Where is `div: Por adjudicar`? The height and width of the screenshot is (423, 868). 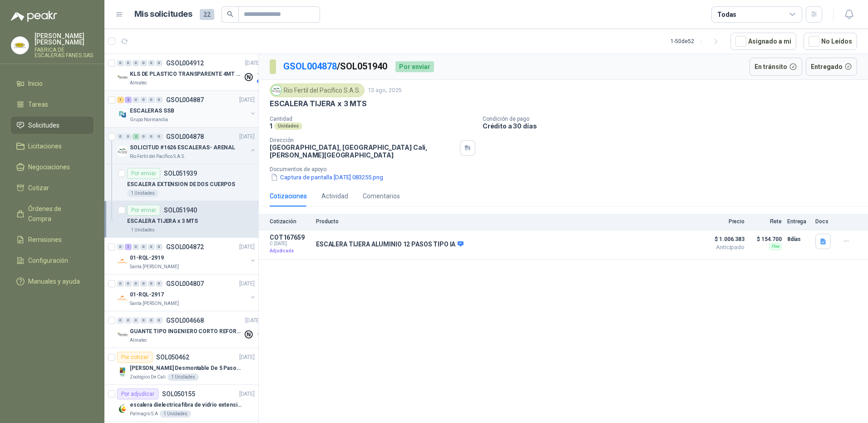
div: Por adjudicar is located at coordinates (137, 394).